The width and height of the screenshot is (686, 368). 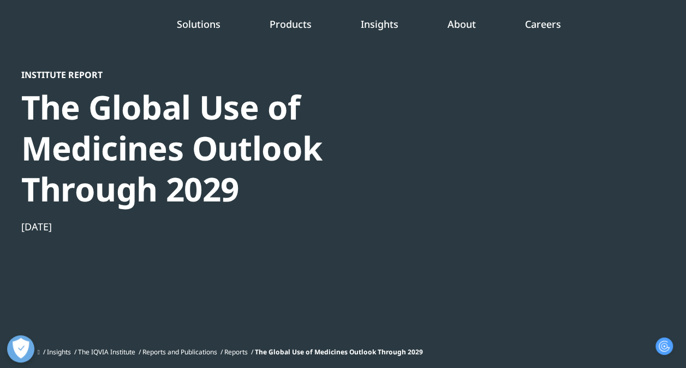 I want to click on button: Open Preferences, so click(x=21, y=349).